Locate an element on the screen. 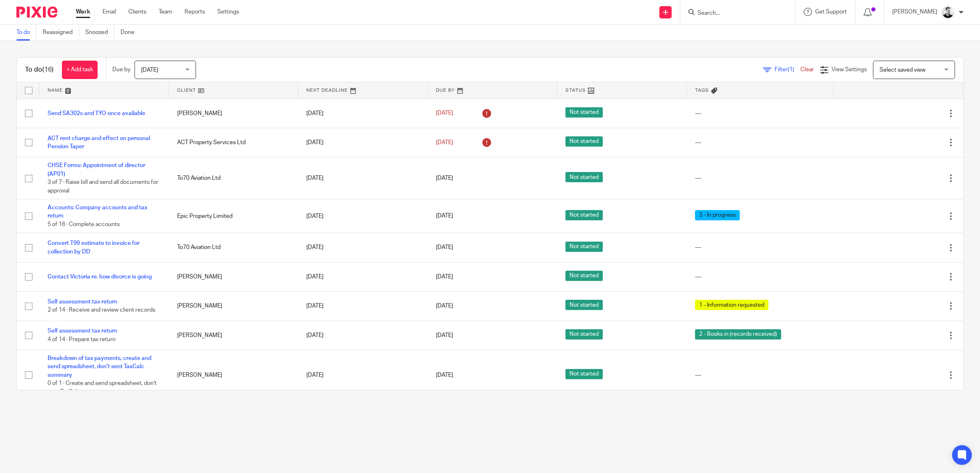  h1: To do is located at coordinates (39, 70).